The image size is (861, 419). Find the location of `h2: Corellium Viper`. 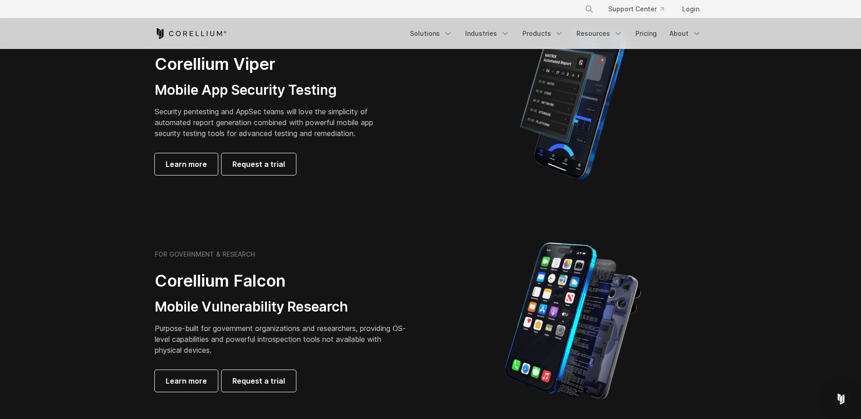

h2: Corellium Viper is located at coordinates (271, 64).